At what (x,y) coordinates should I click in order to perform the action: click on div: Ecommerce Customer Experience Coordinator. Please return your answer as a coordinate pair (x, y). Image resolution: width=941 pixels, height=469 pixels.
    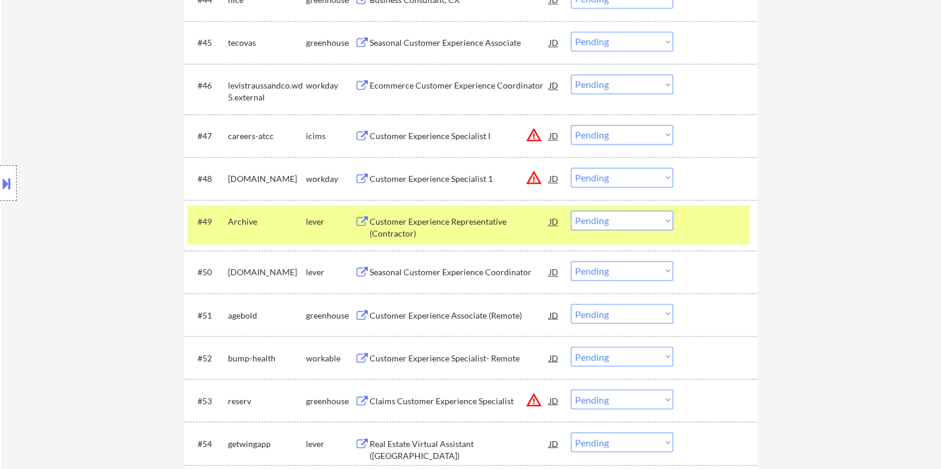
    Looking at the image, I should click on (459, 86).